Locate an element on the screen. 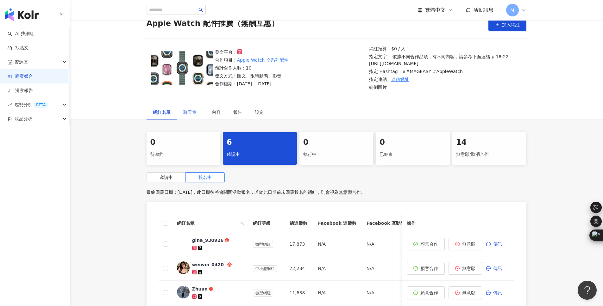 This screenshot has width=603, height=306. span: 網紅名稱 is located at coordinates (207, 223).